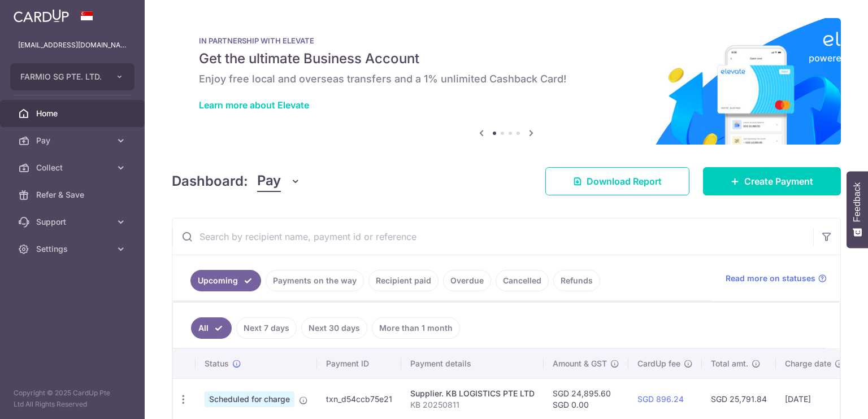 The image size is (868, 419). What do you see at coordinates (808, 363) in the screenshot?
I see `span: Charge date` at bounding box center [808, 363].